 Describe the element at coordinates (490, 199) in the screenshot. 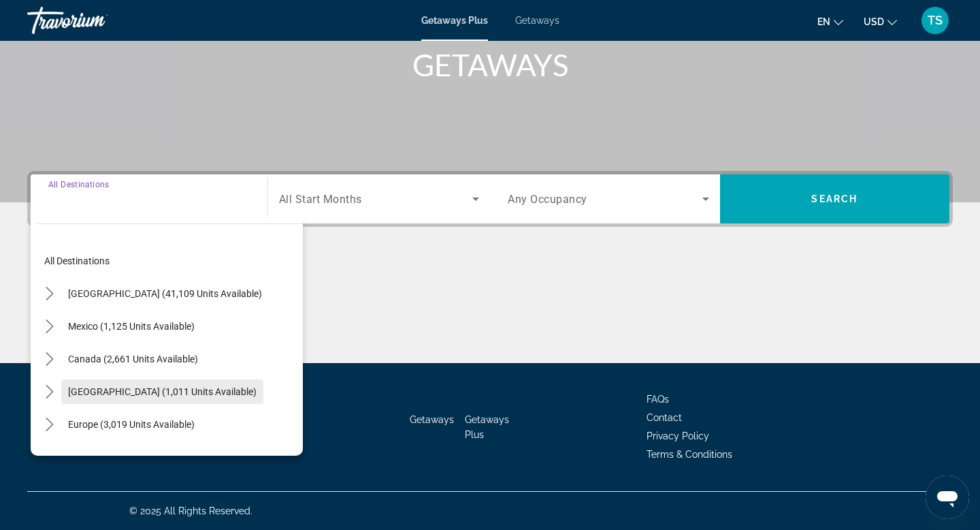

I see `div: Search widget` at that location.